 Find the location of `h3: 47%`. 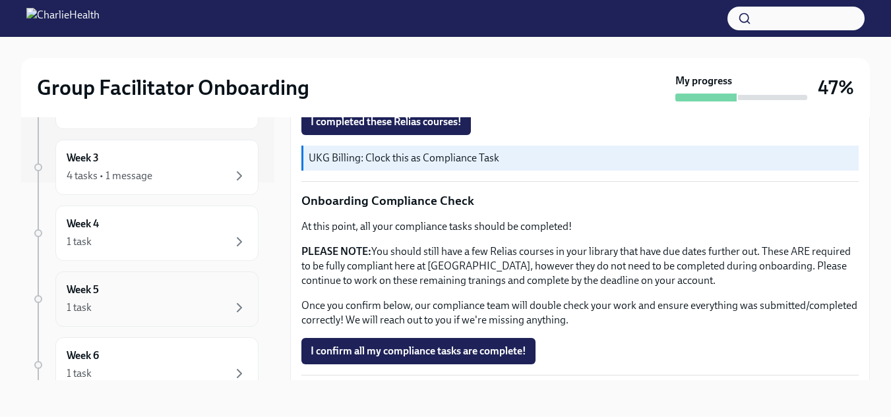

h3: 47% is located at coordinates (835, 88).